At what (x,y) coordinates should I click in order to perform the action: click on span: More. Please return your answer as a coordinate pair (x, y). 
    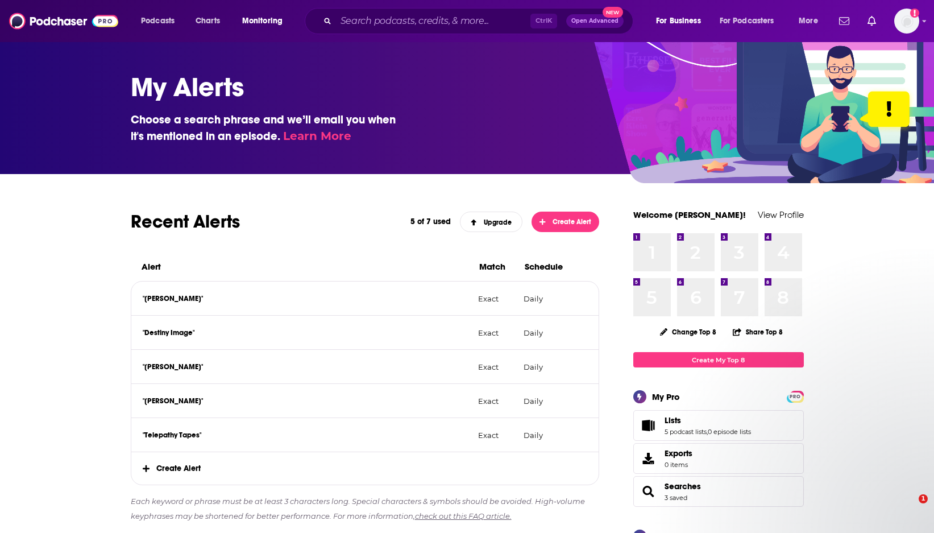
    Looking at the image, I should click on (808, 21).